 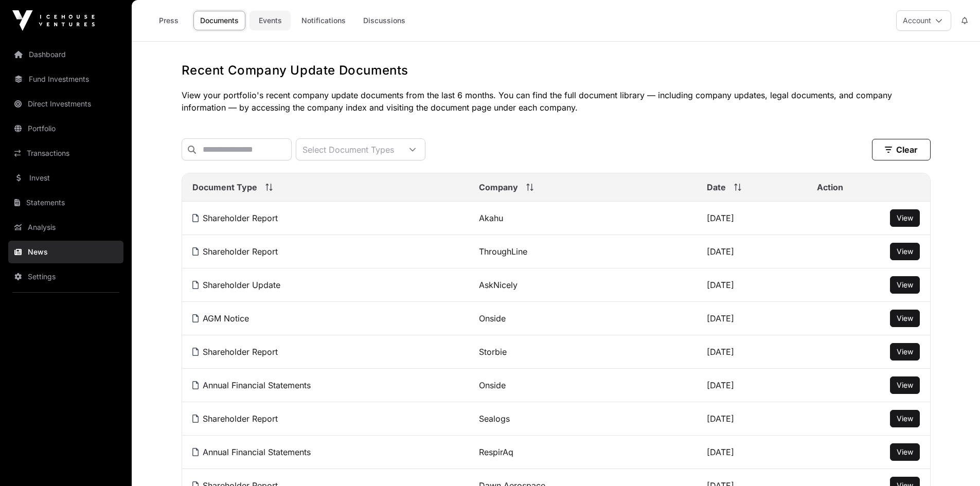 I want to click on a: Storbie, so click(x=493, y=352).